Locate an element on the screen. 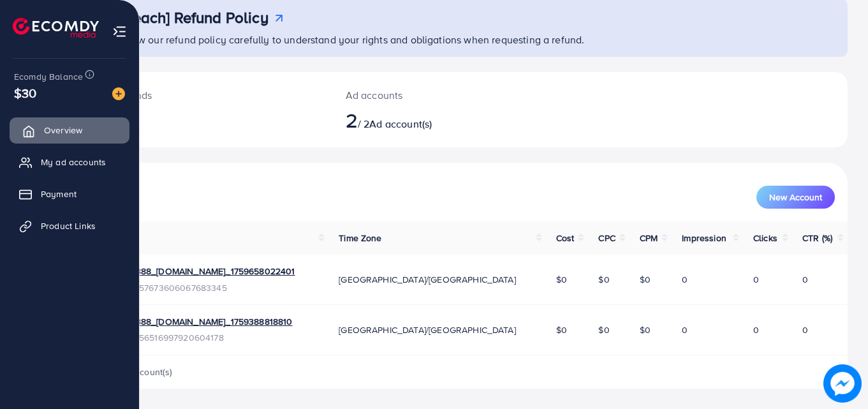  img: logo is located at coordinates (55, 28).